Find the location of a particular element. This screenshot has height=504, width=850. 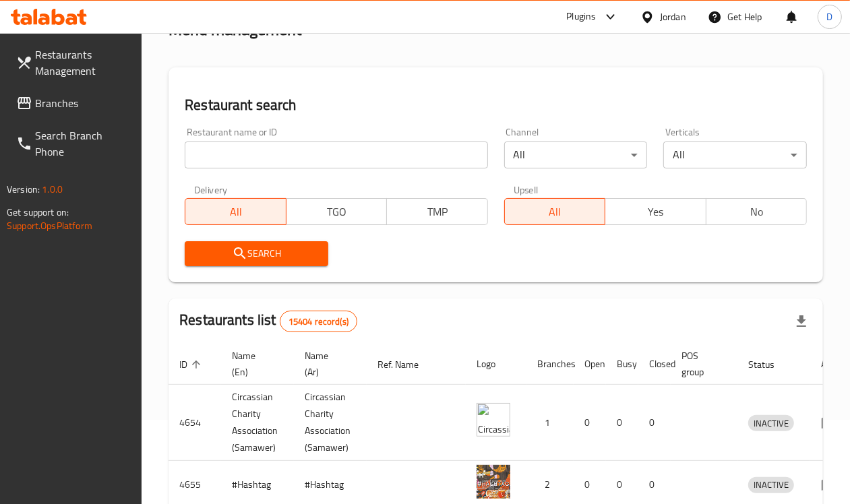

button: TGO is located at coordinates (336, 211).